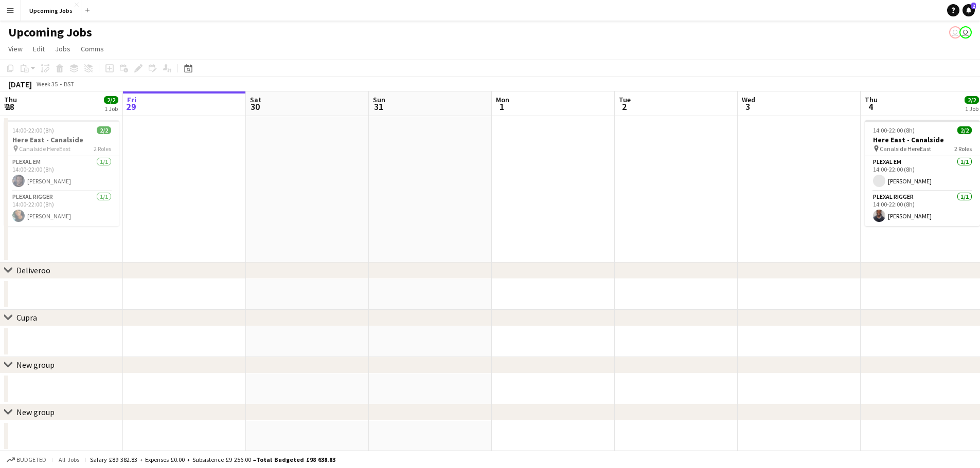  What do you see at coordinates (132, 99) in the screenshot?
I see `span: Fri` at bounding box center [132, 99].